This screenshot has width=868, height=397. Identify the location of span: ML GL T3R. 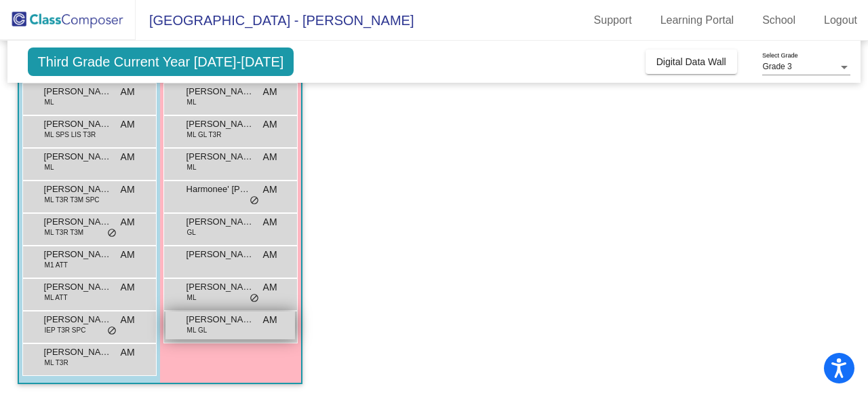
(204, 135).